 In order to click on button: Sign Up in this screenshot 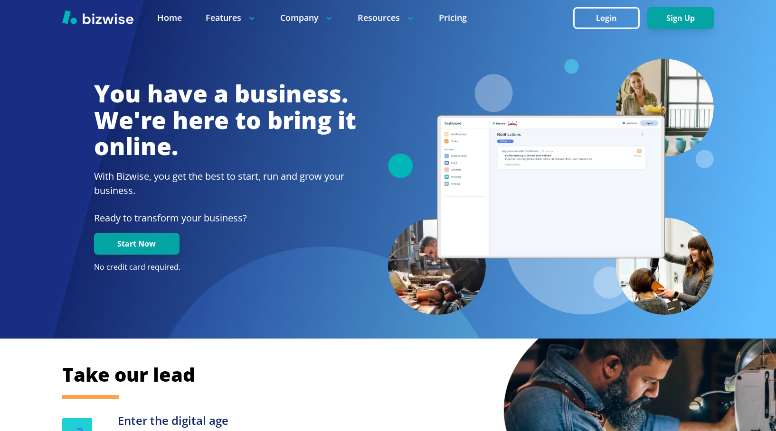, I will do `click(680, 18)`.